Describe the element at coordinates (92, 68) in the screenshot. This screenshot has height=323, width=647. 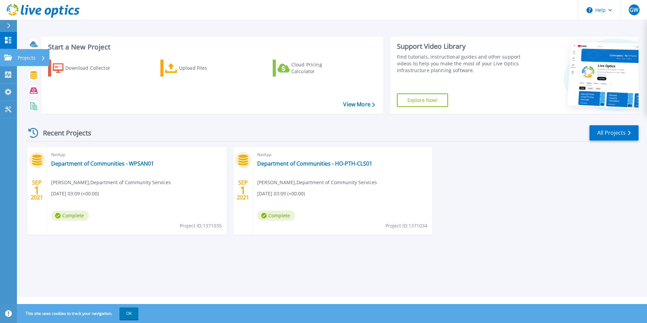
I see `div: Download Collector` at that location.